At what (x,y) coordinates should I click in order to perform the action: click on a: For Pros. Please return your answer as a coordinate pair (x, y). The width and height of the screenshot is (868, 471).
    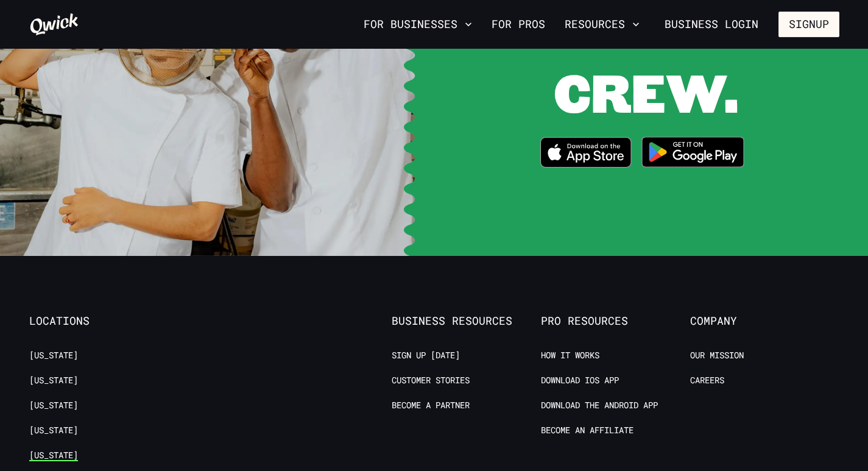
    Looking at the image, I should click on (518, 24).